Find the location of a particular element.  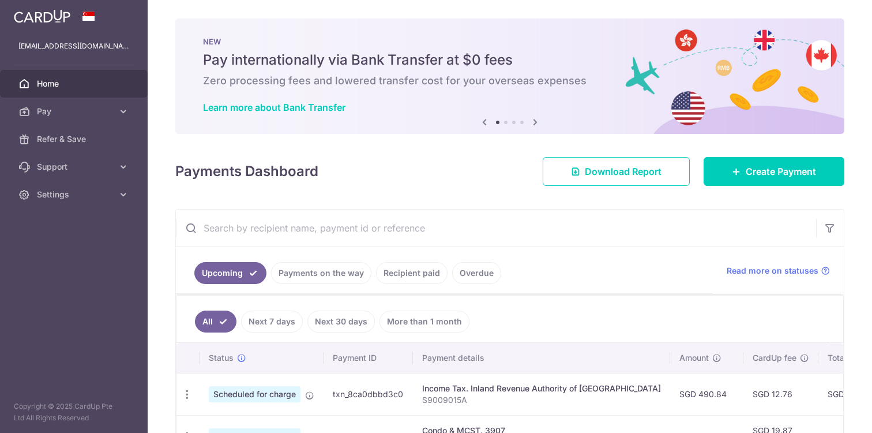

input: Search by recipient name, payment id or reference is located at coordinates (496, 228).